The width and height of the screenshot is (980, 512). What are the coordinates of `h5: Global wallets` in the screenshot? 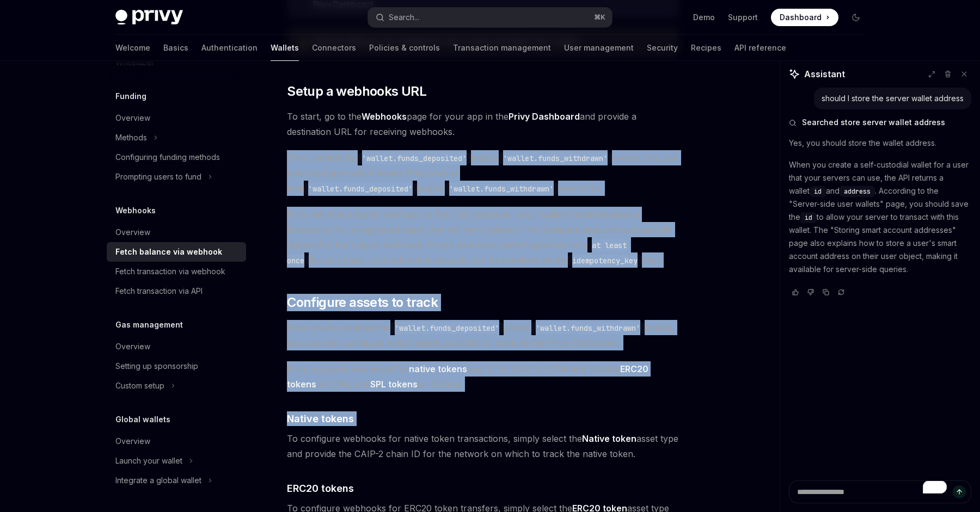 It's located at (143, 420).